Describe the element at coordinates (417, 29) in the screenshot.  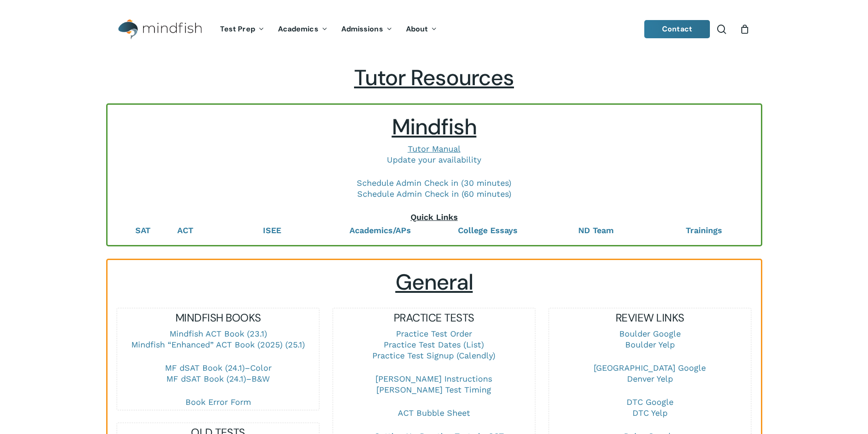
I see `span: About` at that location.